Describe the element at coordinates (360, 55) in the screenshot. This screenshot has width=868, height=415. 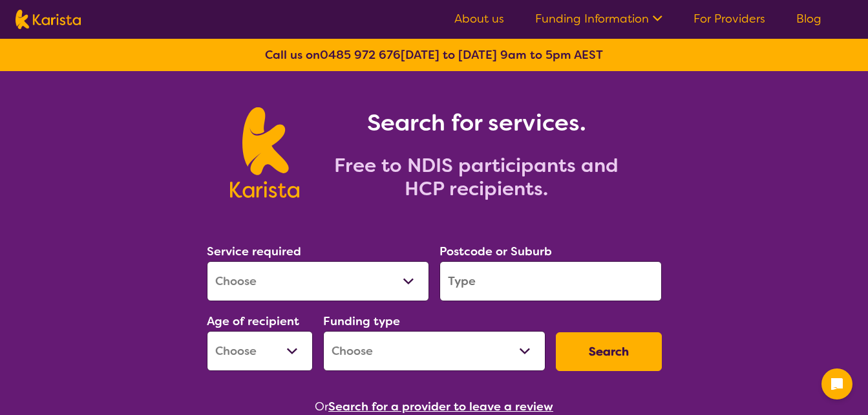
I see `a: 0485 972 676` at that location.